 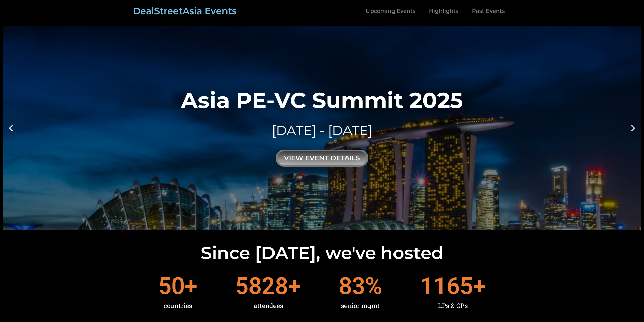 What do you see at coordinates (453, 306) in the screenshot?
I see `div: LPs & GPs` at bounding box center [453, 306].